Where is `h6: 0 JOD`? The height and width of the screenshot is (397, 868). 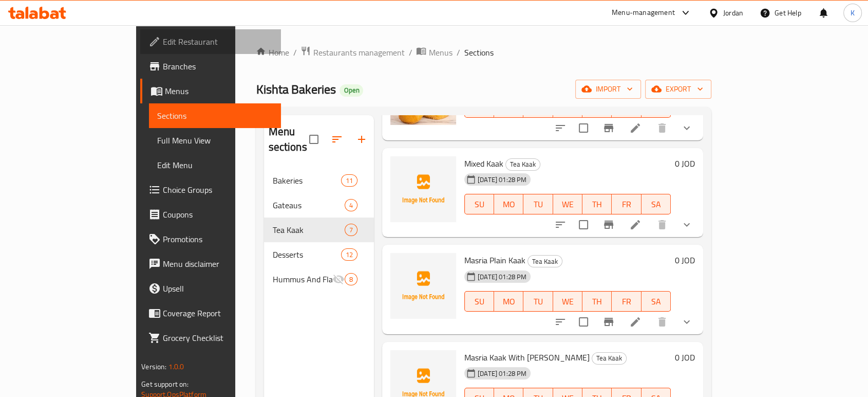 h6: 0 JOD is located at coordinates (685, 163).